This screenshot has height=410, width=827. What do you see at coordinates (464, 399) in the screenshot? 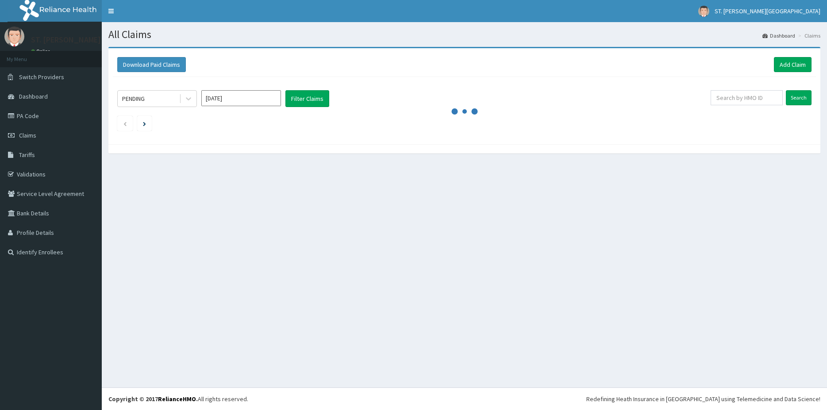
I see `footer: All rights reserved.` at bounding box center [464, 399].